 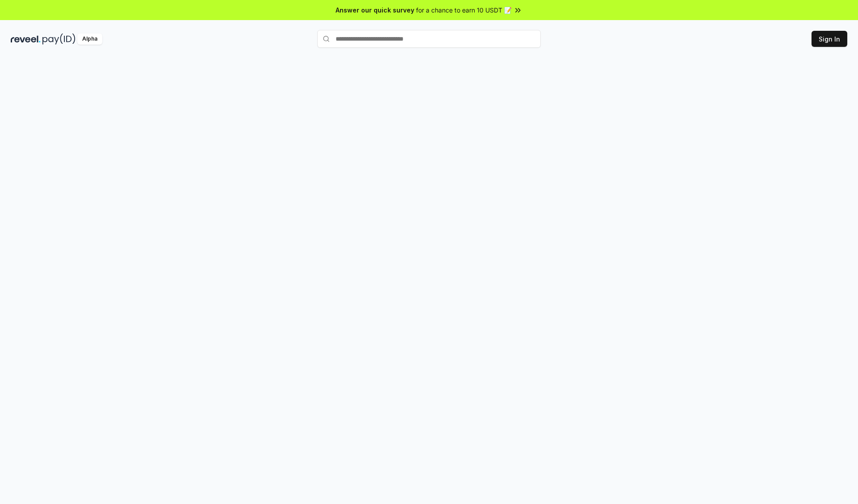 I want to click on span: for a chance to earn 10 USDT 📝, so click(x=463, y=9).